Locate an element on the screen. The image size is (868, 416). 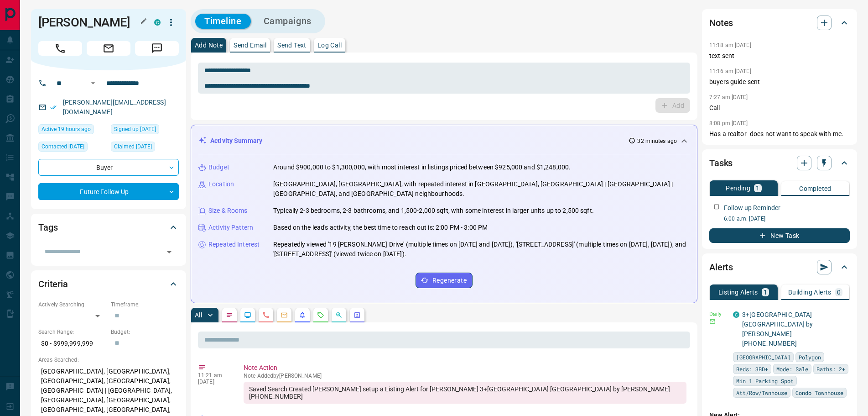
span: Mode: Sale is located at coordinates (792, 369).